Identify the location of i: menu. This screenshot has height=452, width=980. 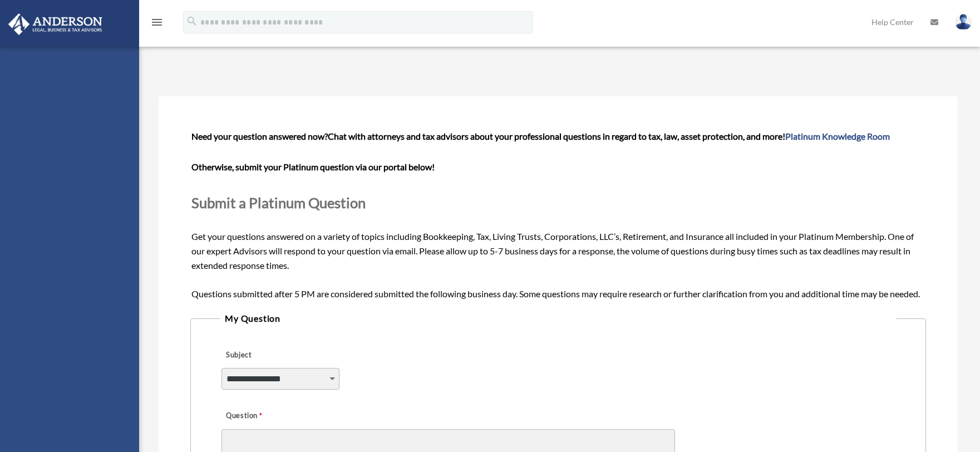
(157, 22).